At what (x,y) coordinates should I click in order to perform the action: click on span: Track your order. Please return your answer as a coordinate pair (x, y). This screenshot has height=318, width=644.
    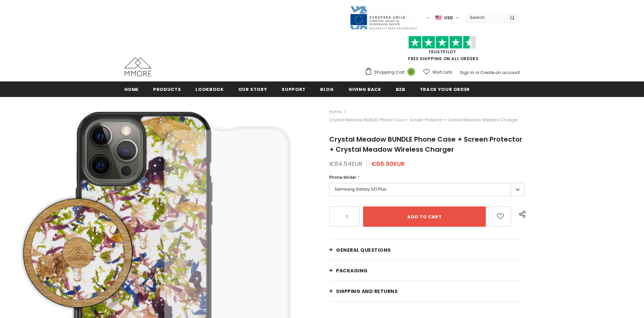
    Looking at the image, I should click on (445, 89).